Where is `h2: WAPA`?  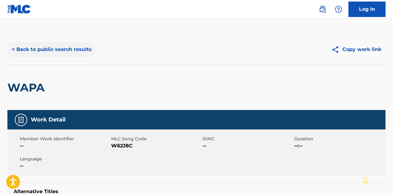 h2: WAPA is located at coordinates (27, 87).